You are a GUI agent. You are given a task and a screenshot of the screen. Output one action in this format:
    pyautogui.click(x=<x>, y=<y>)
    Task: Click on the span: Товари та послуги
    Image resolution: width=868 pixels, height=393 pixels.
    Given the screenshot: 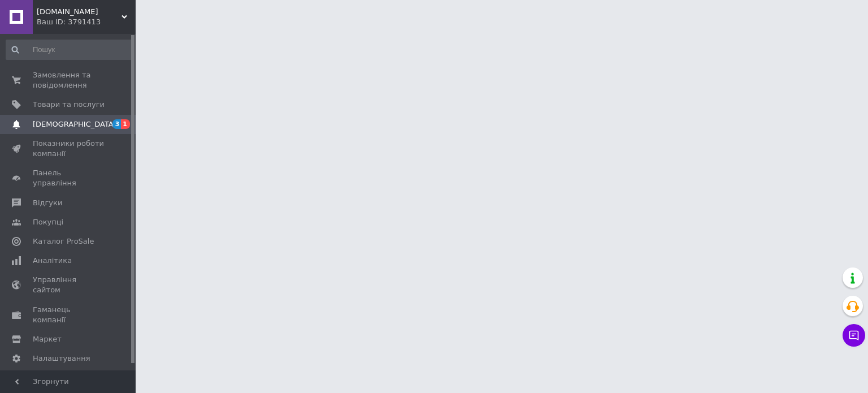 What is the action you would take?
    pyautogui.click(x=68, y=104)
    